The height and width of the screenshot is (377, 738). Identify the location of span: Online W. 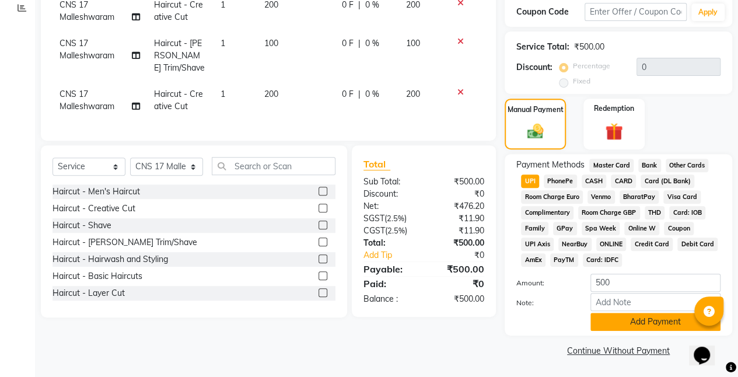
(642, 228).